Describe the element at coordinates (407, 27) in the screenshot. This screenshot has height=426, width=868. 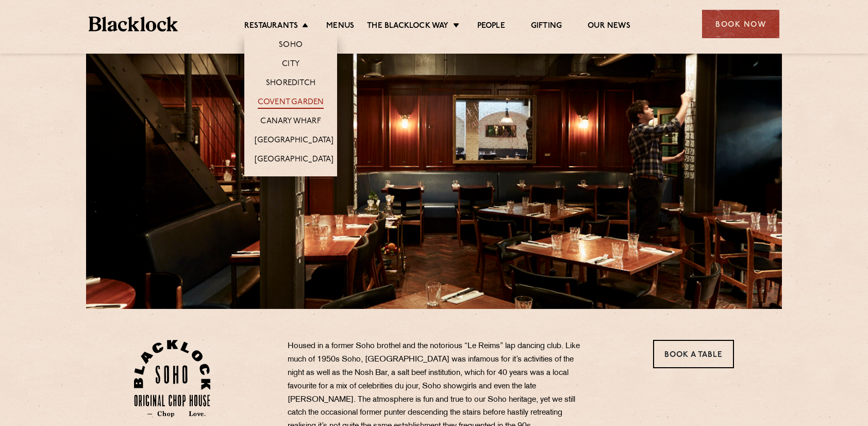
I see `a: The Blacklock Way` at that location.